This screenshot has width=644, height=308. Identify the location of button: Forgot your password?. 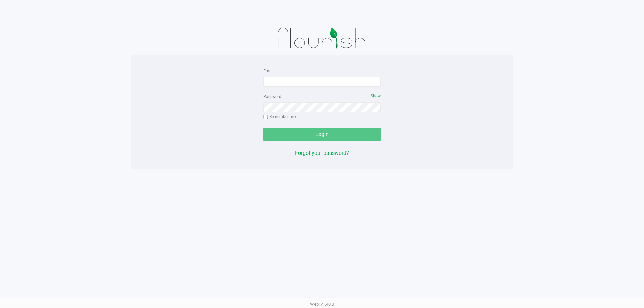
(322, 153).